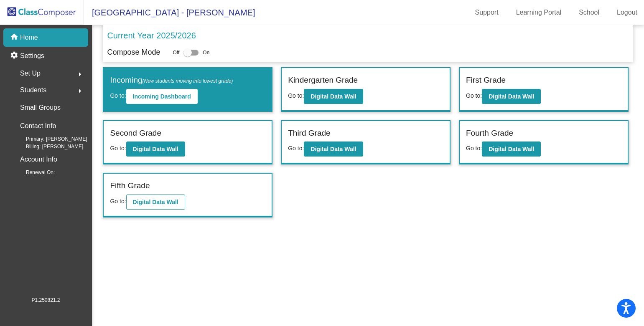  Describe the element at coordinates (29, 37) in the screenshot. I see `p: Home` at that location.